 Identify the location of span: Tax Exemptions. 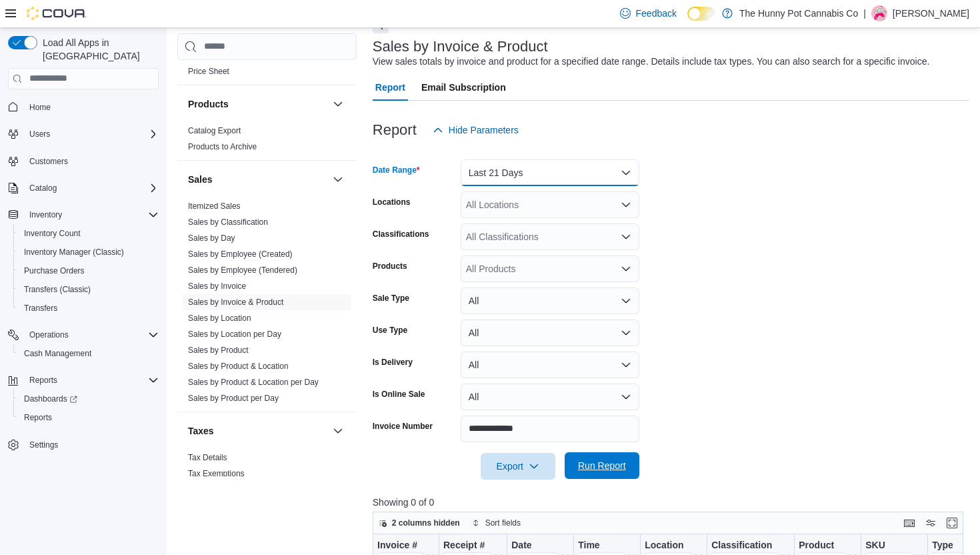
(216, 474).